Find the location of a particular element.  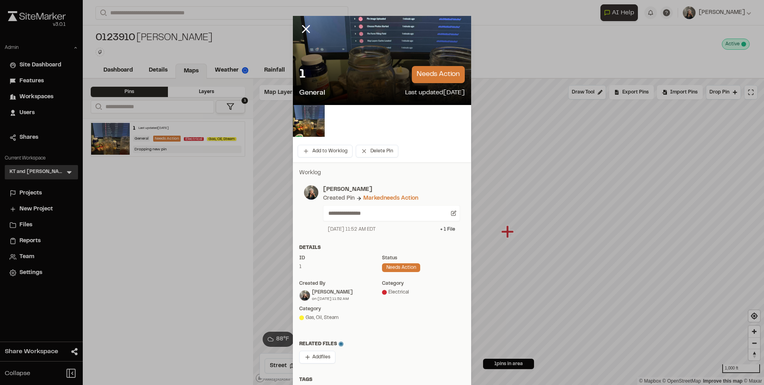

div: + 1 File is located at coordinates (447, 230).